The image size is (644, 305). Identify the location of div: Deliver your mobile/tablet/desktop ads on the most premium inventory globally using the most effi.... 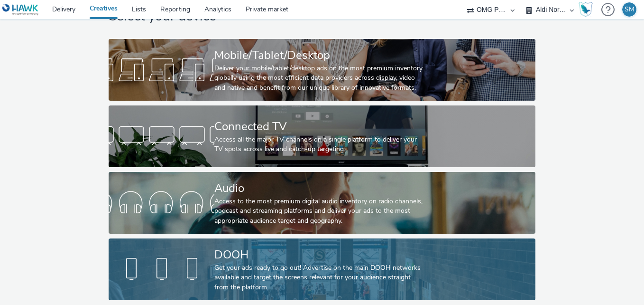
(320, 78).